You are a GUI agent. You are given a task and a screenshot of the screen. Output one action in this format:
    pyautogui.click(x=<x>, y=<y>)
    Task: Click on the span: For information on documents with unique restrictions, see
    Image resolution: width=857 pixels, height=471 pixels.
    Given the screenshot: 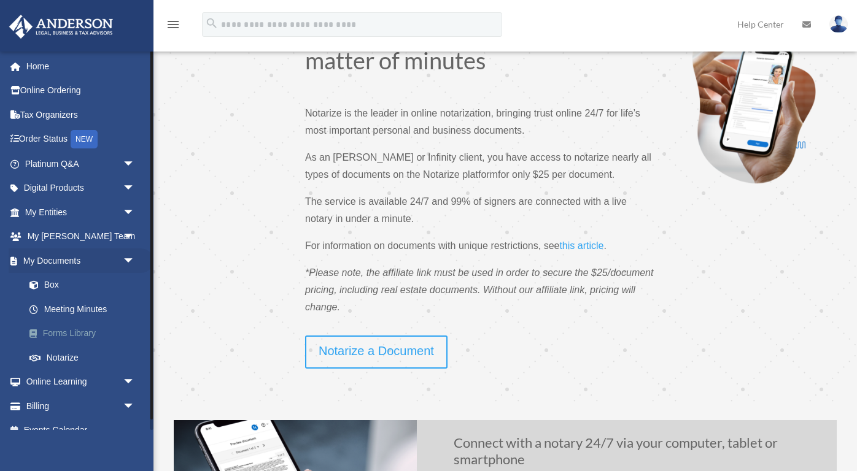 What is the action you would take?
    pyautogui.click(x=432, y=245)
    